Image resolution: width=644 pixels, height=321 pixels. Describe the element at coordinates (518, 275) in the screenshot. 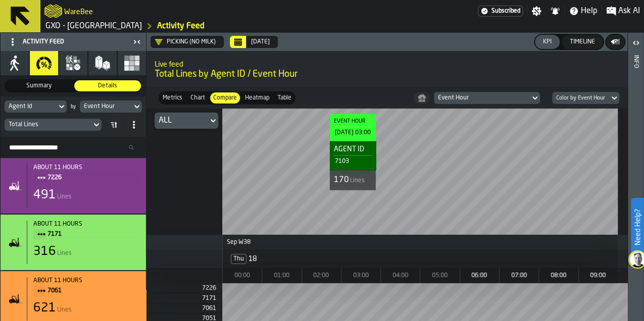

I see `div: hour: 07:00` at that location.